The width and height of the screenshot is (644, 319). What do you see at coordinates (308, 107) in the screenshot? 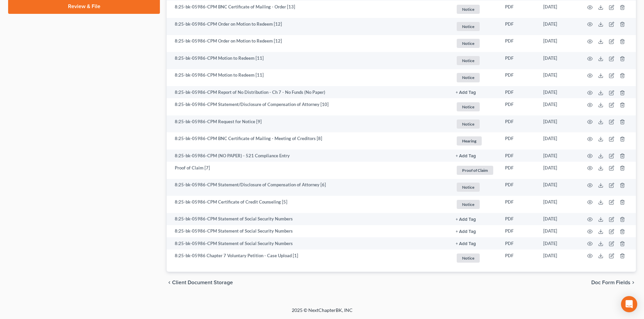
I see `td: 8:25-bk-05986-CPM Statement/Disclosure of Compensation of Attorney [10]` at bounding box center [308, 107].